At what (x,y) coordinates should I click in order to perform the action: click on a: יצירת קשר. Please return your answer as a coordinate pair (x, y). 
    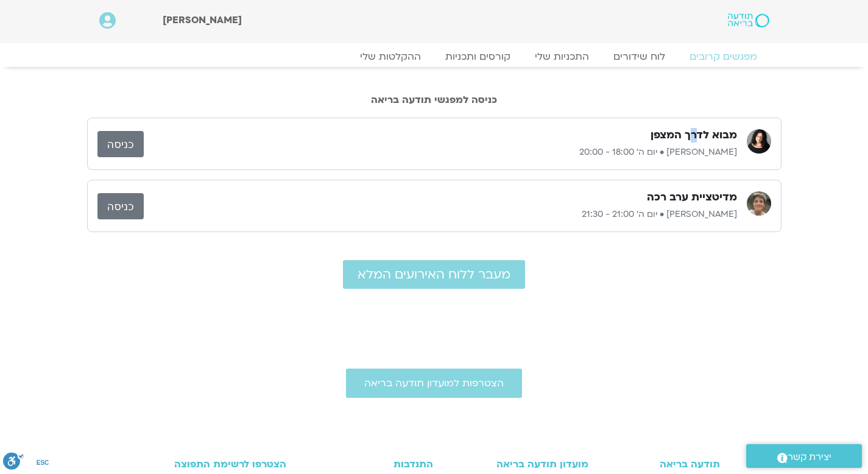
    Looking at the image, I should click on (804, 456).